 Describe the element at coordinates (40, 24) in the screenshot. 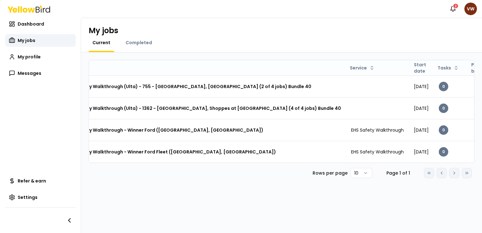

I see `a: Dashboard` at that location.